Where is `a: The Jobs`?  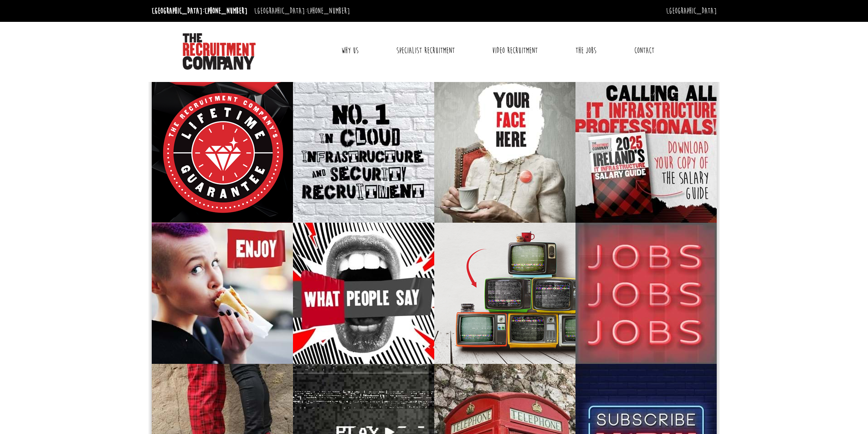 a: The Jobs is located at coordinates (586, 50).